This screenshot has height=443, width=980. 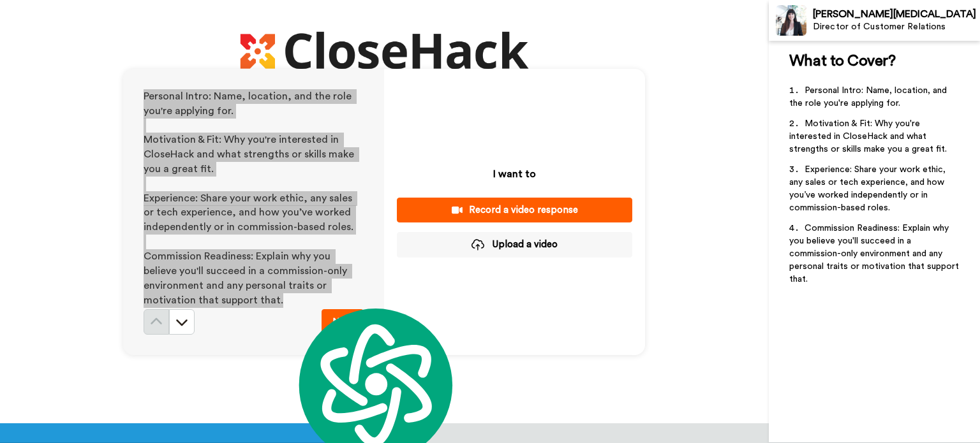 What do you see at coordinates (843, 61) in the screenshot?
I see `span: What to Cover?` at bounding box center [843, 61].